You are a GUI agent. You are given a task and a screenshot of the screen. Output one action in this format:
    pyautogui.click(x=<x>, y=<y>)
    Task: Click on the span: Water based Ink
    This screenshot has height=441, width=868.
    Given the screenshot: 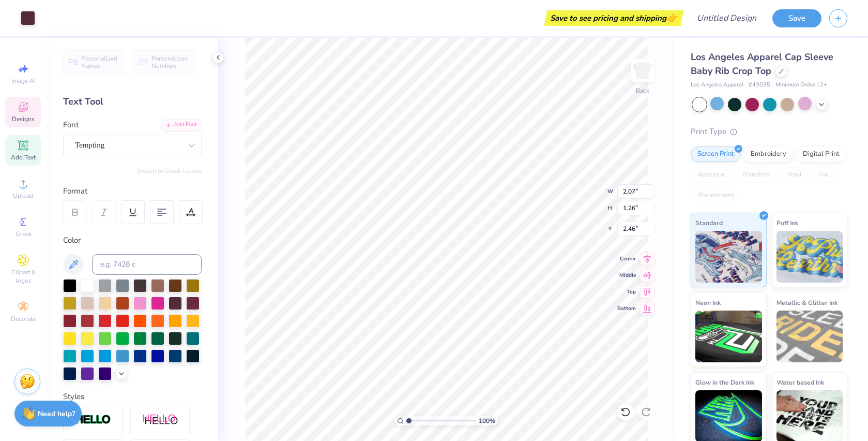 What is the action you would take?
    pyautogui.click(x=801, y=382)
    